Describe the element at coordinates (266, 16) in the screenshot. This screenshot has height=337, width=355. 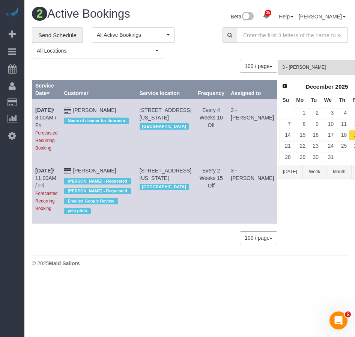
I see `a: 35` at that location.